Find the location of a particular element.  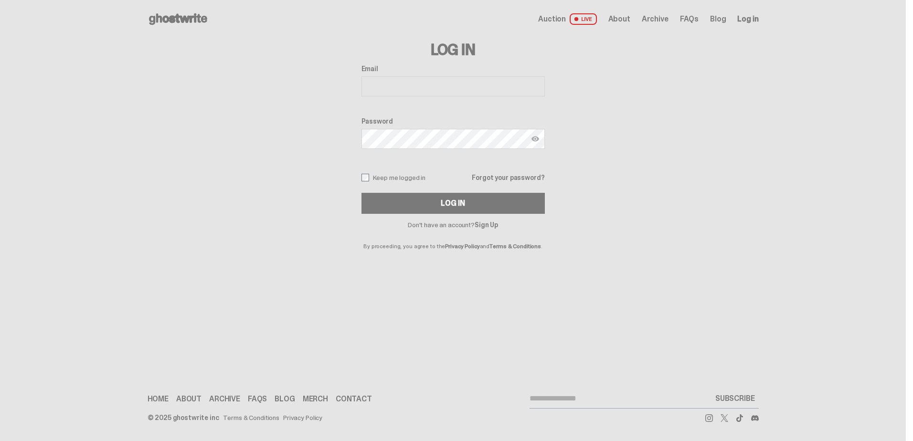

a: Forgot your password? is located at coordinates (508, 178).